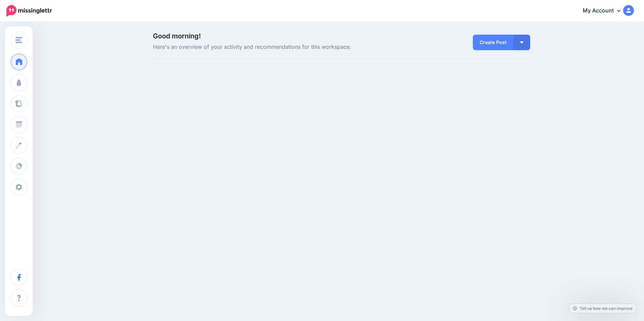 The width and height of the screenshot is (644, 321). Describe the element at coordinates (177, 36) in the screenshot. I see `span: Good morning!` at that location.